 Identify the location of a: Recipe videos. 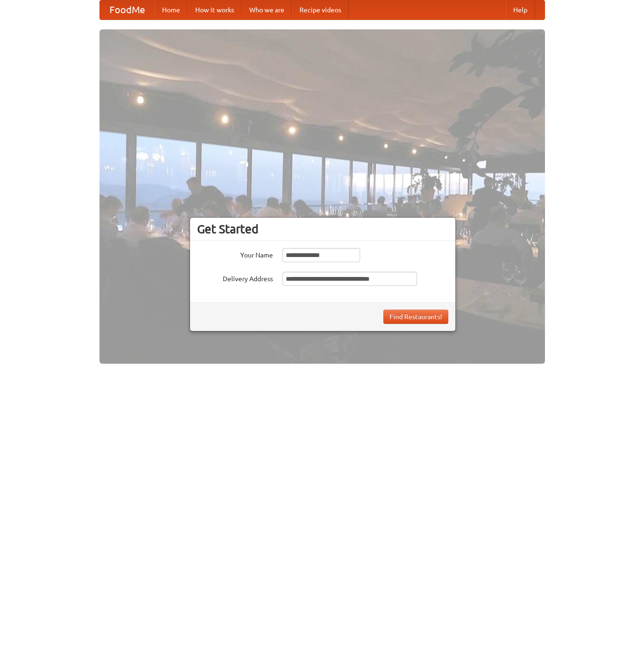
(320, 10).